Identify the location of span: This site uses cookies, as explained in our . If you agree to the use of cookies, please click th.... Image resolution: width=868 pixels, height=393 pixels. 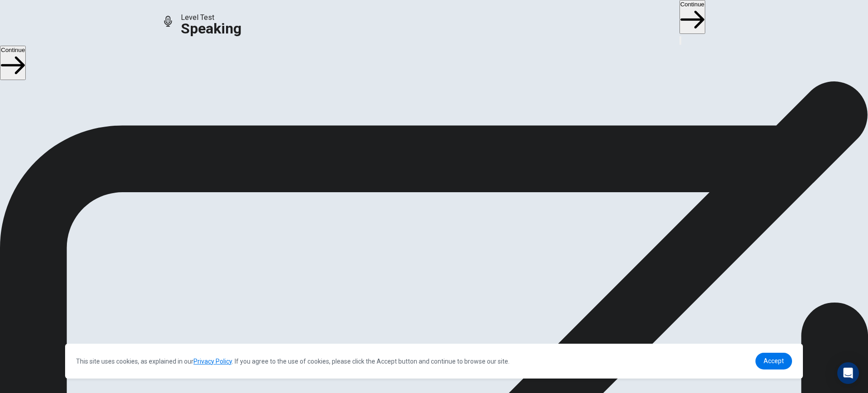
(292, 361).